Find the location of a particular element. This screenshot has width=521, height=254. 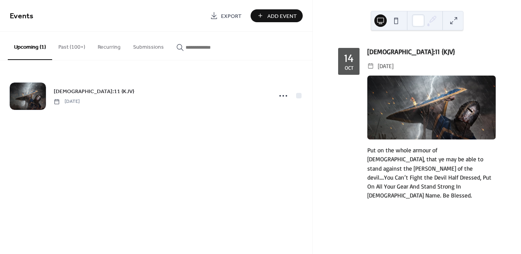

span: Events is located at coordinates (21, 16).